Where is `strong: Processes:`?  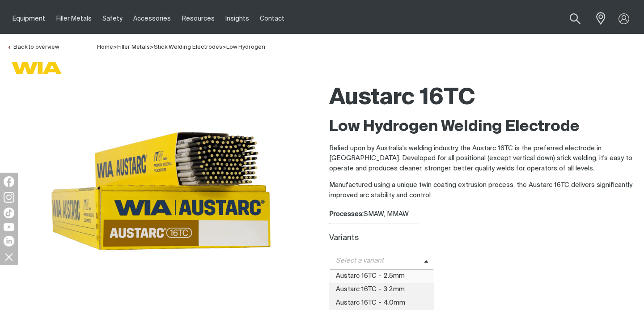 strong: Processes: is located at coordinates (346, 214).